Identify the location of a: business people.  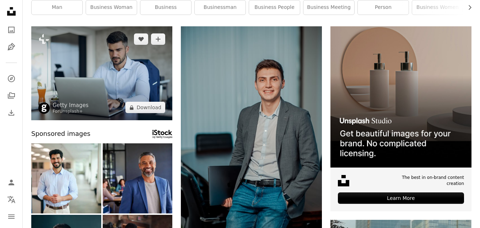
(274, 7).